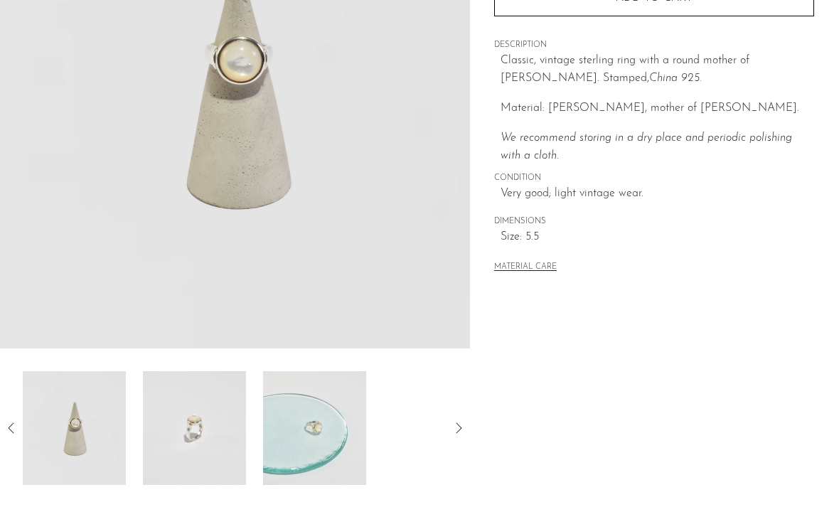  Describe the element at coordinates (657, 194) in the screenshot. I see `span: Very good; light vintage wear.` at that location.